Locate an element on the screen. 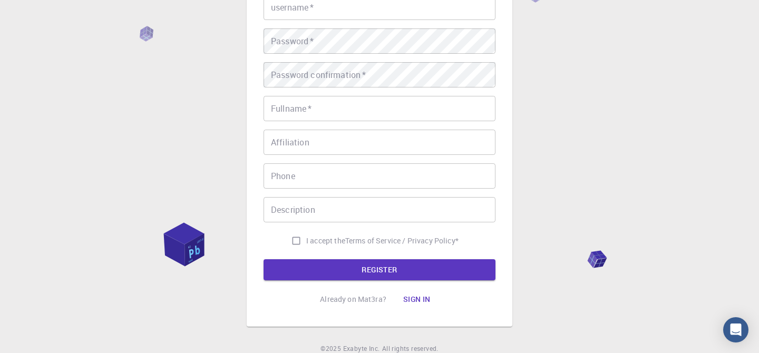  a: Sign in is located at coordinates (417, 299).